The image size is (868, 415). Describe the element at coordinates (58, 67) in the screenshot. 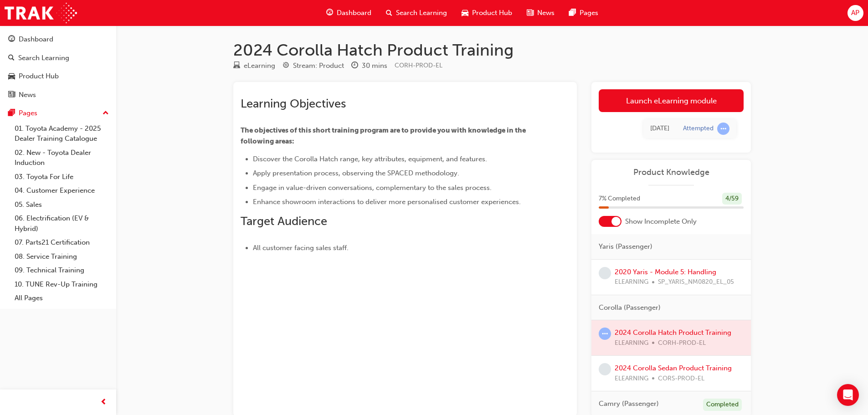

I see `button: DashboardSearch LearningProduct HubNews` at that location.